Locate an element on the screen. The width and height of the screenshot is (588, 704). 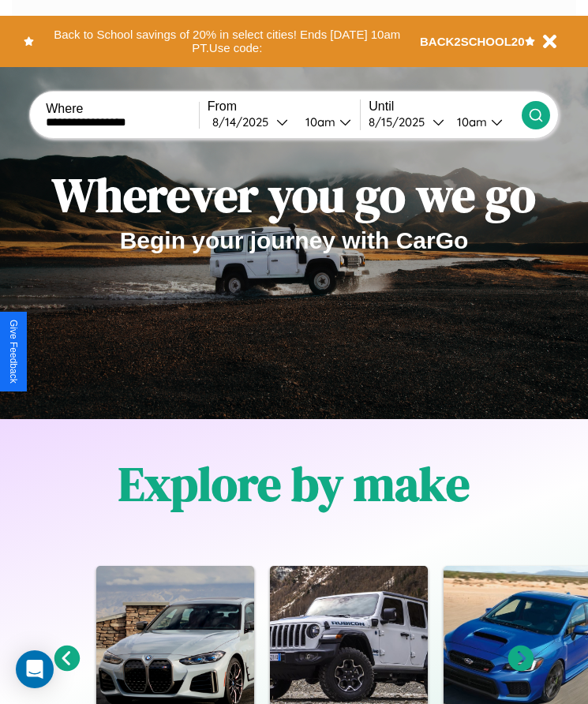
label: Until is located at coordinates (445, 107).